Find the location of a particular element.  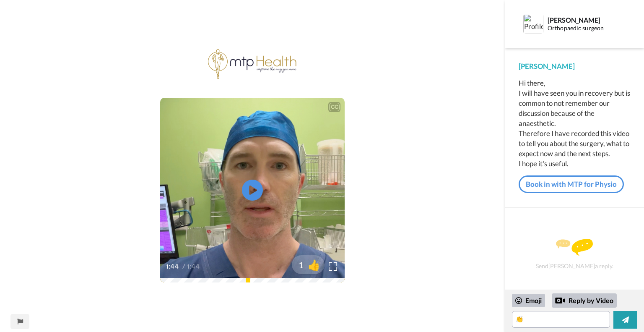

div: Emoji is located at coordinates (528, 301).